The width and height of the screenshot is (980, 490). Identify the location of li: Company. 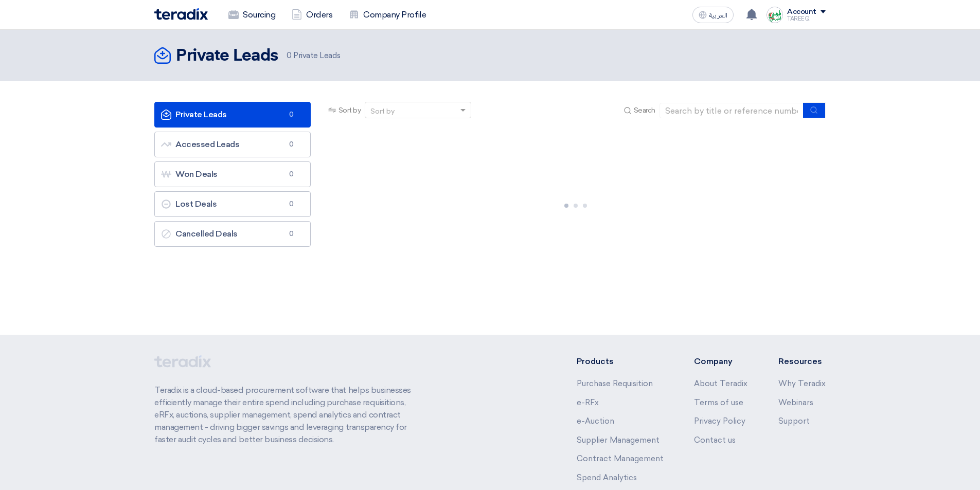
(721, 361).